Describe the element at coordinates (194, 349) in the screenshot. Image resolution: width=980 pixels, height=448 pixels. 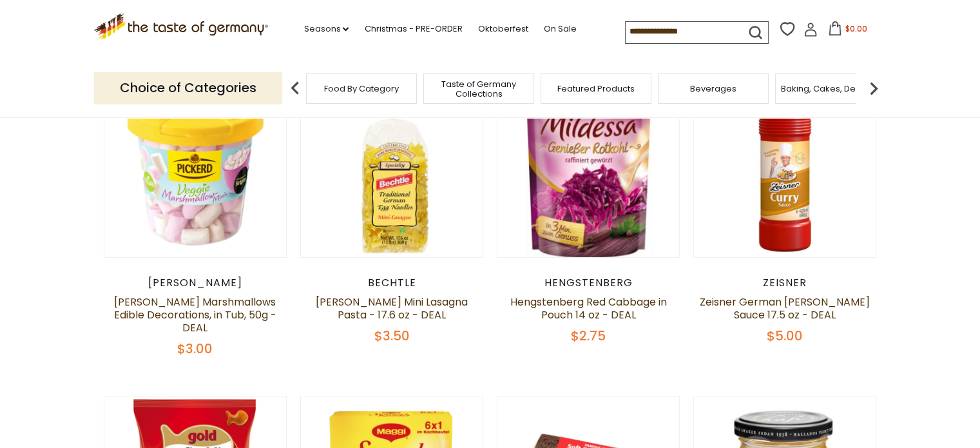
I see `span: $3.00` at that location.